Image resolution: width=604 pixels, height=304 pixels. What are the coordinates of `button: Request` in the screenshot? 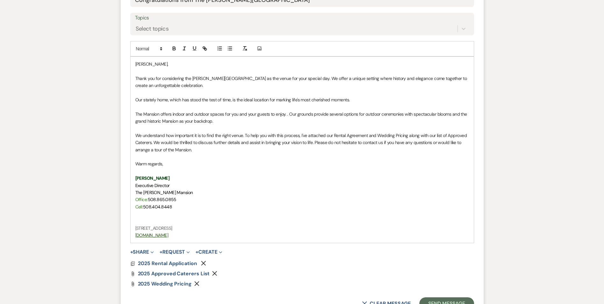 It's located at (175, 252).